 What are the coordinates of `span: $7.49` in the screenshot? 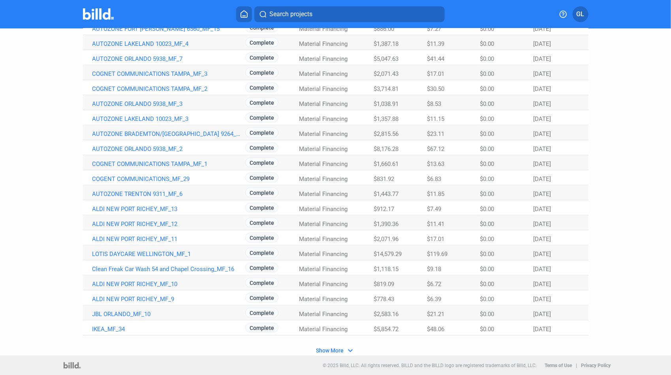 It's located at (434, 209).